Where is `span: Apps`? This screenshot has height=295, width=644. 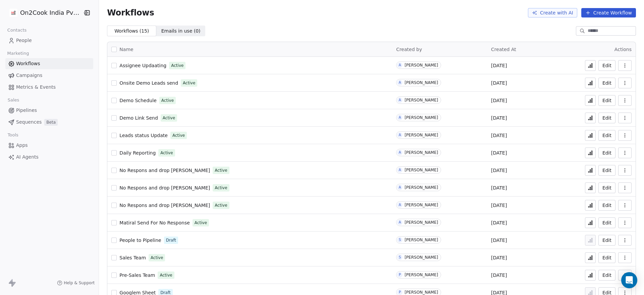
span: Apps is located at coordinates (22, 145).